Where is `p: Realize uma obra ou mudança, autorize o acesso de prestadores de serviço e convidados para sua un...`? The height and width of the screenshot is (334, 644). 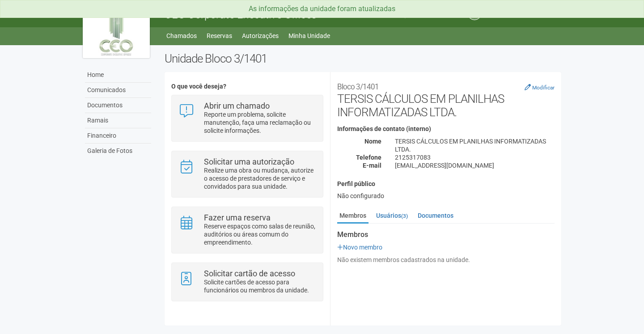
p: Realize uma obra ou mudança, autorize o acesso de prestadores de serviço e convidados para sua un... is located at coordinates (260, 178).